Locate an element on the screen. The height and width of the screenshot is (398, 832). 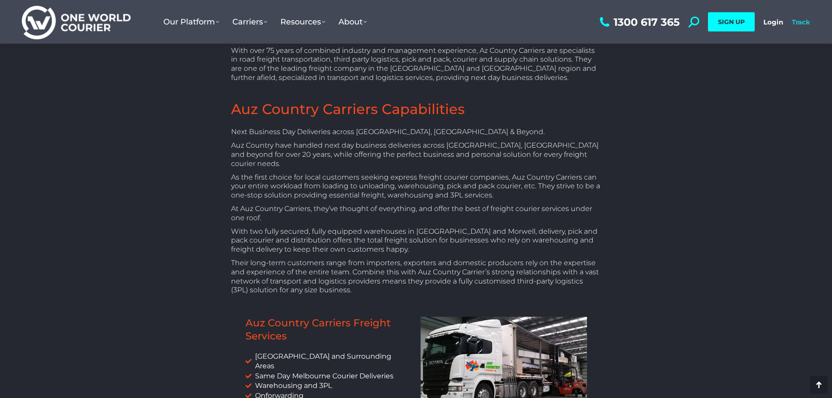
span: Warehousing and 3PL is located at coordinates (292, 386).